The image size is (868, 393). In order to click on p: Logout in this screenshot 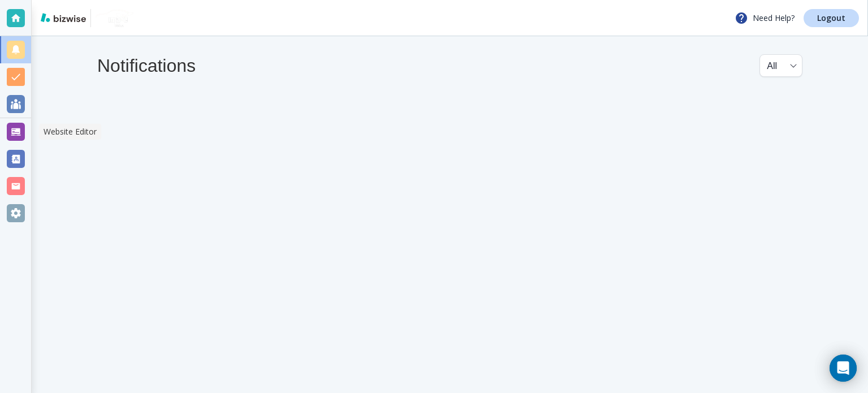, I will do `click(832, 18)`.